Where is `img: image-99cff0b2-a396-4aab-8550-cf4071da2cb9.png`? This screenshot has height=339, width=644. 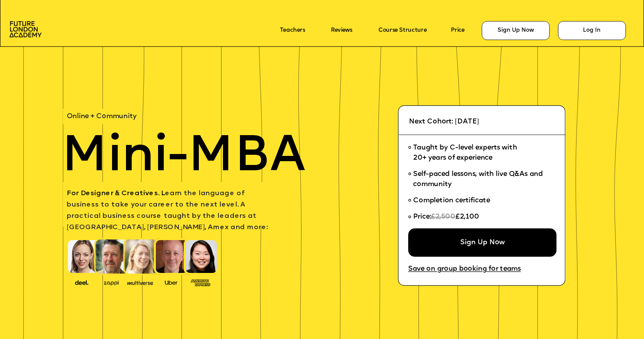
img: image-99cff0b2-a396-4aab-8550-cf4071da2cb9.png is located at coordinates (171, 281).